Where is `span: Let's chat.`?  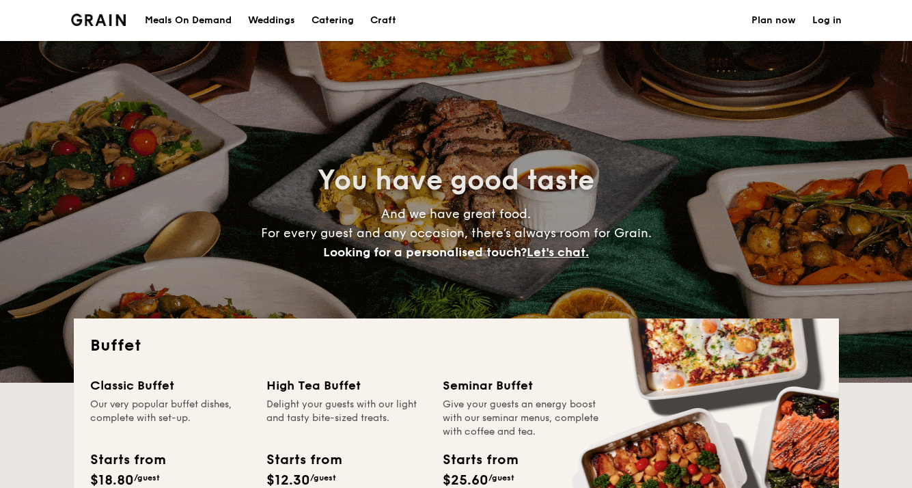 span: Let's chat. is located at coordinates (558, 252).